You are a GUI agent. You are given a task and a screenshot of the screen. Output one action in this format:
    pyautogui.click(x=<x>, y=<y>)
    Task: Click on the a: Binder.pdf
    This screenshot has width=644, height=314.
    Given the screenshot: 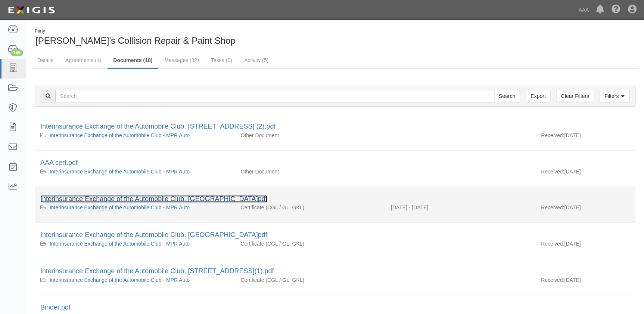 What is the action you would take?
    pyautogui.click(x=55, y=307)
    